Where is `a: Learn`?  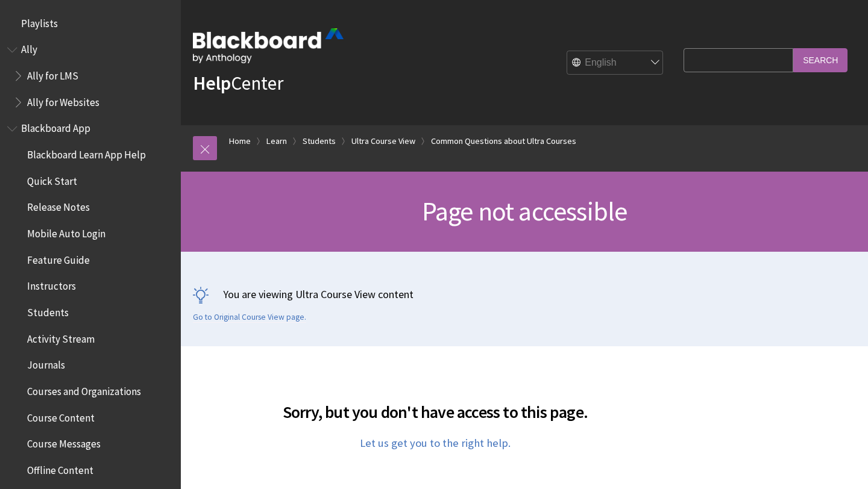
a: Learn is located at coordinates (277, 141).